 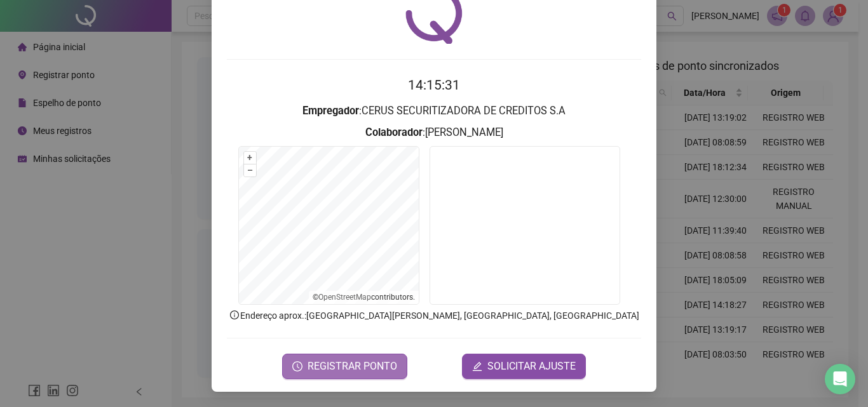 What do you see at coordinates (352, 366) in the screenshot?
I see `span: REGISTRAR PONTO` at bounding box center [352, 366].